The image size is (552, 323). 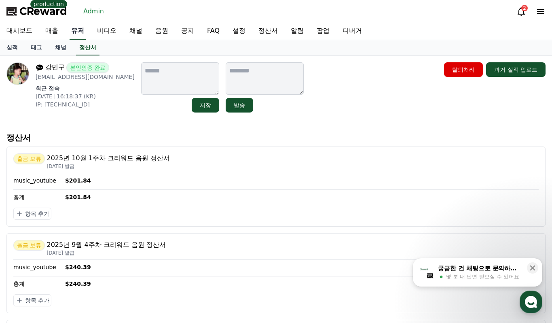 What do you see at coordinates (240, 105) in the screenshot?
I see `button: 발송` at bounding box center [240, 105].